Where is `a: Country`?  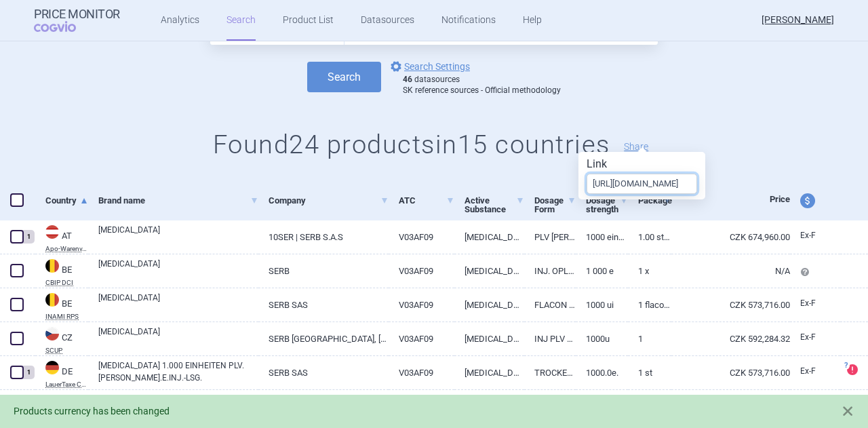
a: Country is located at coordinates (67, 200).